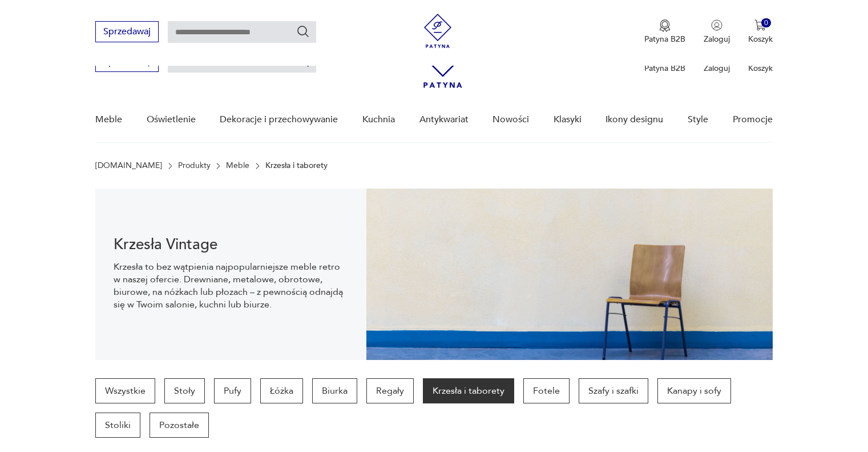 This screenshot has width=868, height=452. Describe the element at coordinates (172, 119) in the screenshot. I see `a: Oświetlenie` at that location.